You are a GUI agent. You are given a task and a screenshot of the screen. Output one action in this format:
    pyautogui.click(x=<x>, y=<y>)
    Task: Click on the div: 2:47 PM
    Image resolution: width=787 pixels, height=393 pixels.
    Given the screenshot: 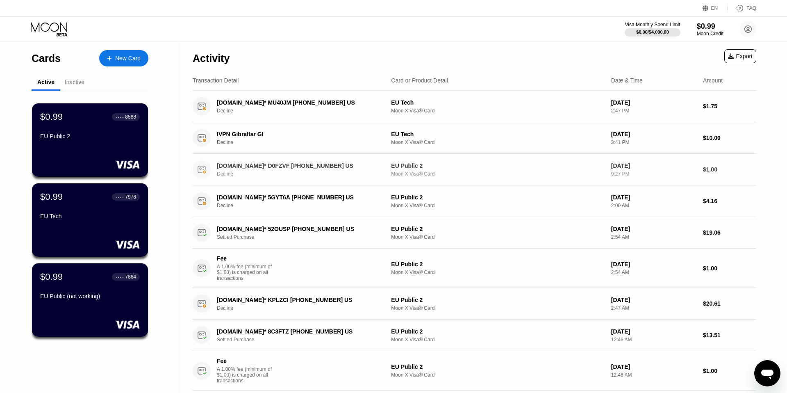 What is the action you would take?
    pyautogui.click(x=654, y=111)
    